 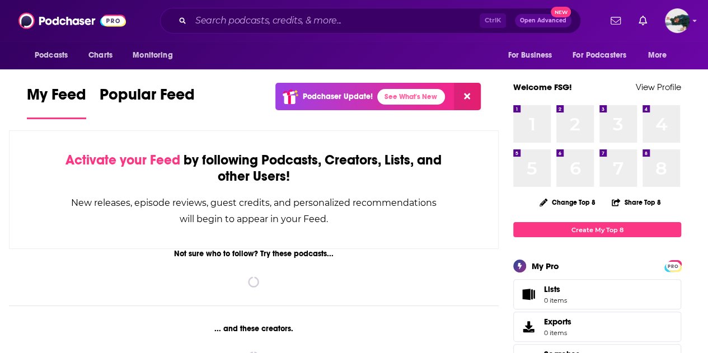 What do you see at coordinates (677, 21) in the screenshot?
I see `button: Show profile menu` at bounding box center [677, 21].